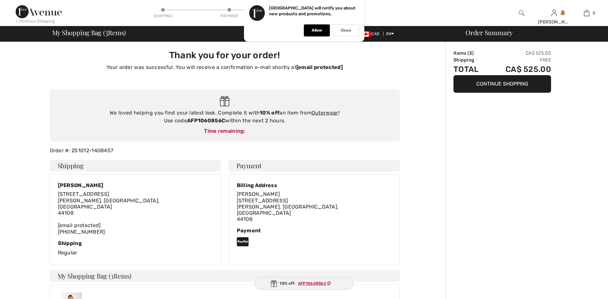 This screenshot has height=299, width=608. What do you see at coordinates (312, 283) in the screenshot?
I see `ins: AFP1060856C` at bounding box center [312, 283].